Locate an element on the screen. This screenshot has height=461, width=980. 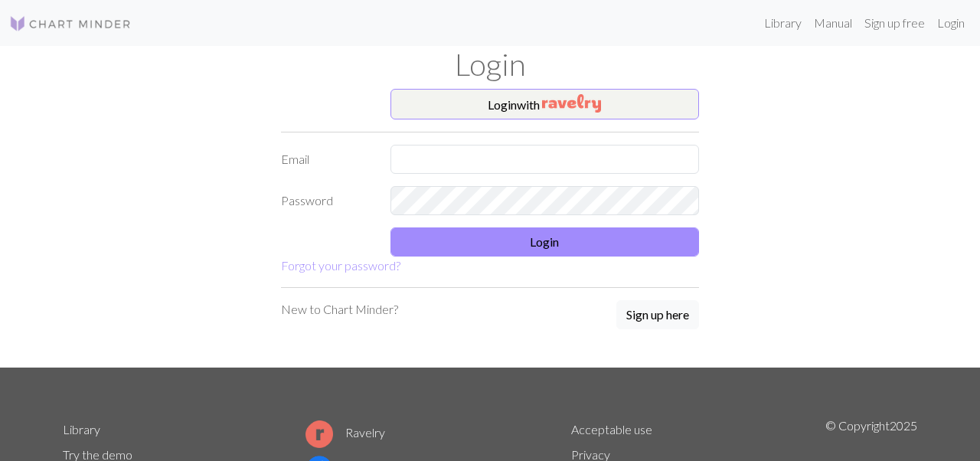
a: Sign up free is located at coordinates (895, 23).